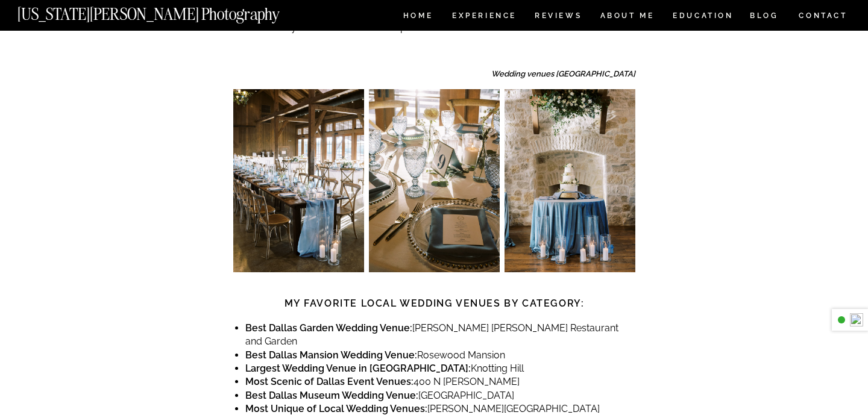  What do you see at coordinates (417, 17) in the screenshot?
I see `a: HOME` at bounding box center [417, 17].